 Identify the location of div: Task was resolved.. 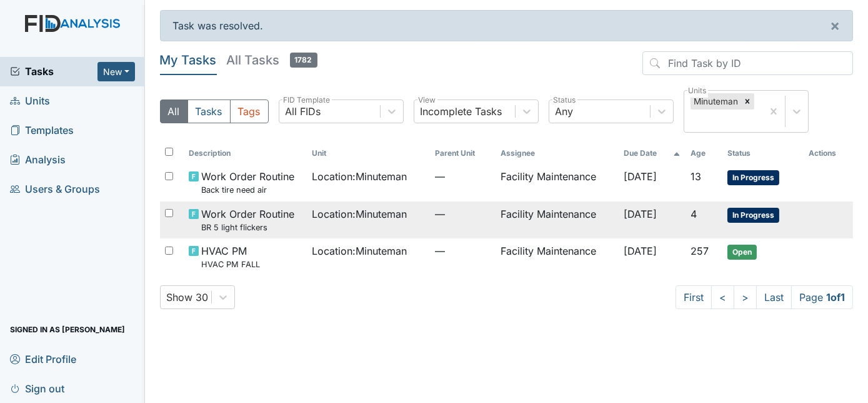
(507, 26).